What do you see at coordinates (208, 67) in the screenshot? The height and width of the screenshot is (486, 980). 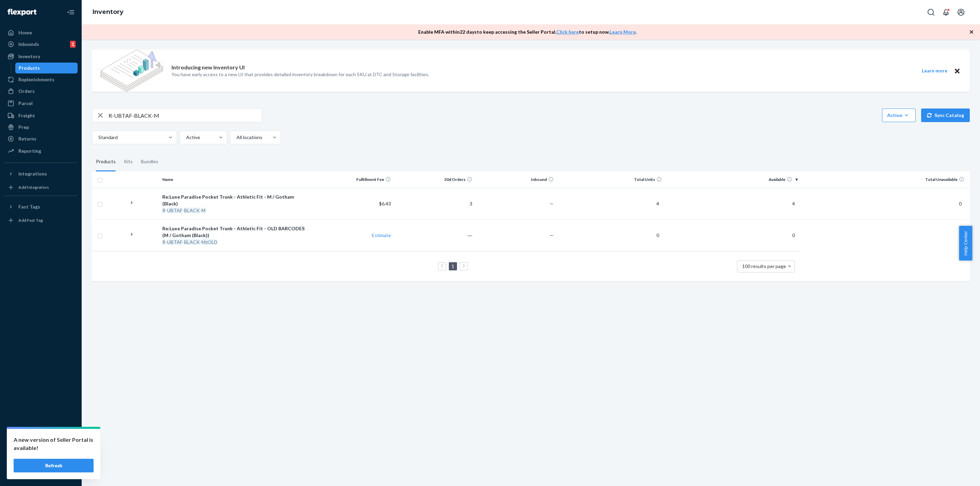 I see `p: Introducing new Inventory UI` at bounding box center [208, 67].